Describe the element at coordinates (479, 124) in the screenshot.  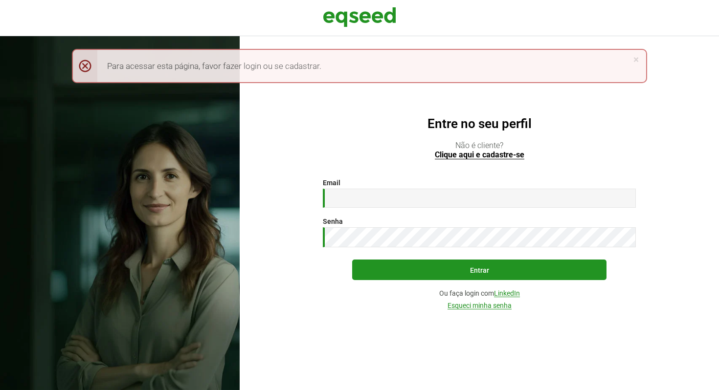
I see `h2: Entre no seu perfil` at that location.